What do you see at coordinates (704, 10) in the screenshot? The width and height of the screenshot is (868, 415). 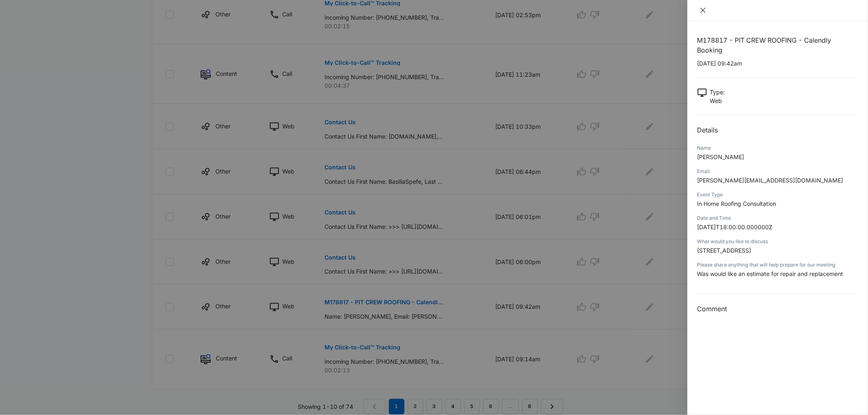 I see `button: Close` at bounding box center [704, 10].